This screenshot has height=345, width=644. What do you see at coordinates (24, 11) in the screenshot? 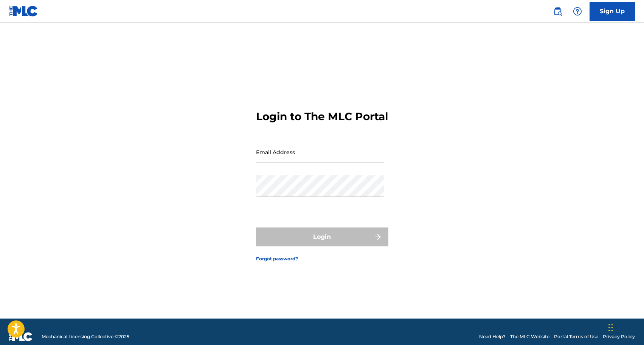
I see `img: MLC Logo` at bounding box center [24, 11].